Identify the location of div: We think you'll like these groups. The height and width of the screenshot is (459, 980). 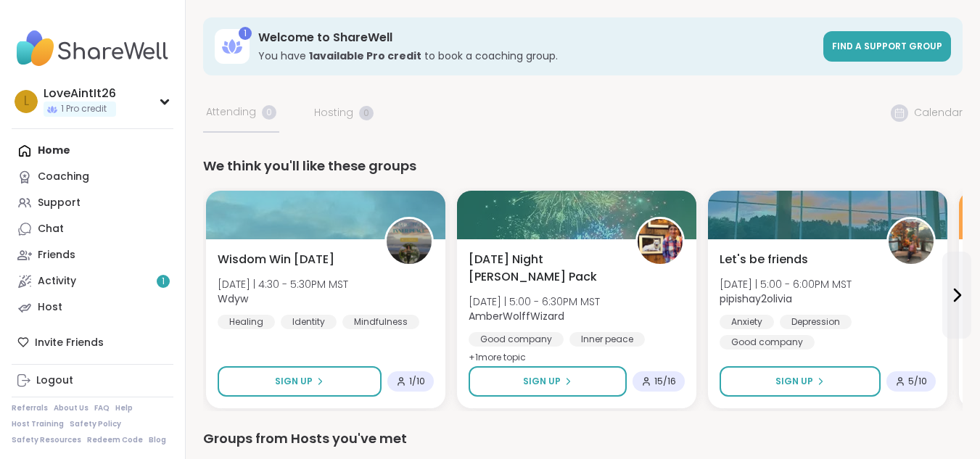
(583, 166).